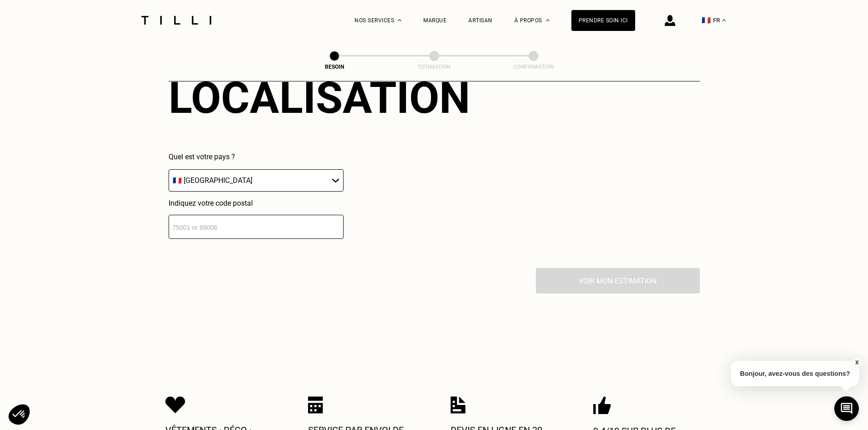 The image size is (868, 430). Describe the element at coordinates (857, 363) in the screenshot. I see `button: X` at that location.